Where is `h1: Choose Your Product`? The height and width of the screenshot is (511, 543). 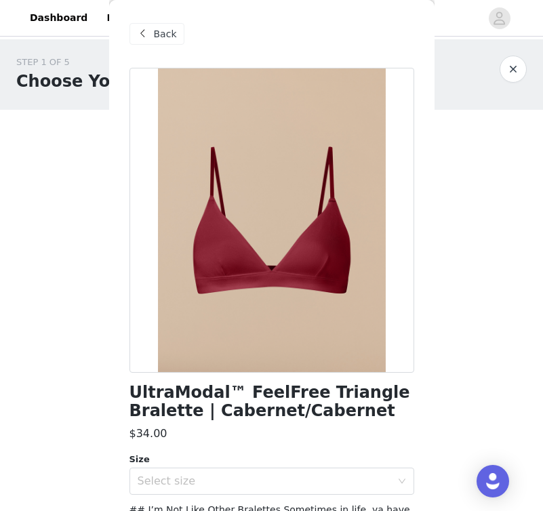 h1: Choose Your Product is located at coordinates (111, 81).